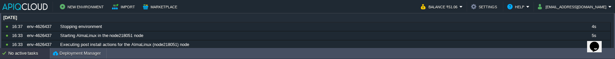 Image resolution: width=615 pixels, height=59 pixels. Describe the element at coordinates (124, 7) in the screenshot. I see `button: Import` at that location.